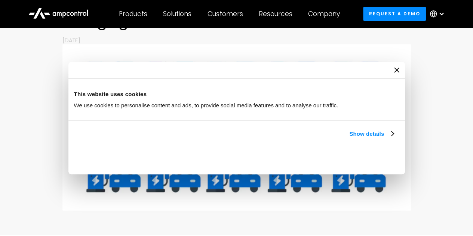  Describe the element at coordinates (395, 13) in the screenshot. I see `a: Request a demo` at that location.